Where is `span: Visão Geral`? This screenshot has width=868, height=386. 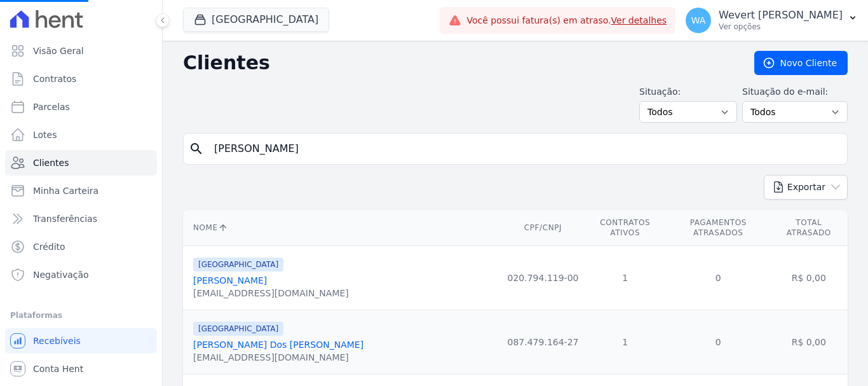 span: Visão Geral is located at coordinates (59, 51).